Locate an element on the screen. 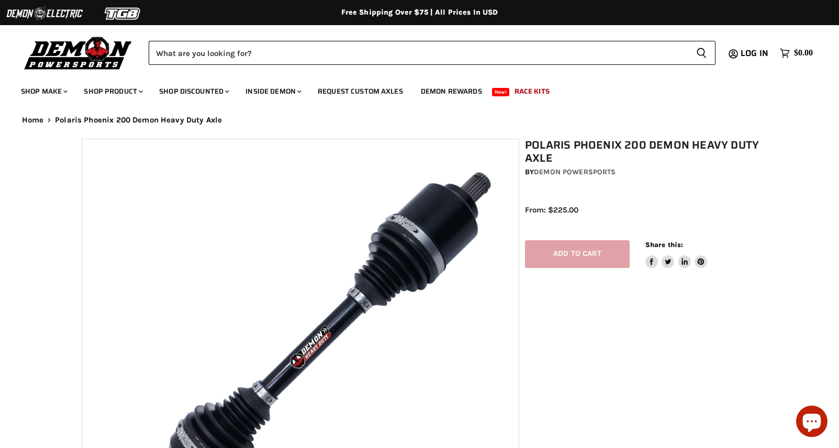 This screenshot has height=448, width=839. a: Home is located at coordinates (33, 120).